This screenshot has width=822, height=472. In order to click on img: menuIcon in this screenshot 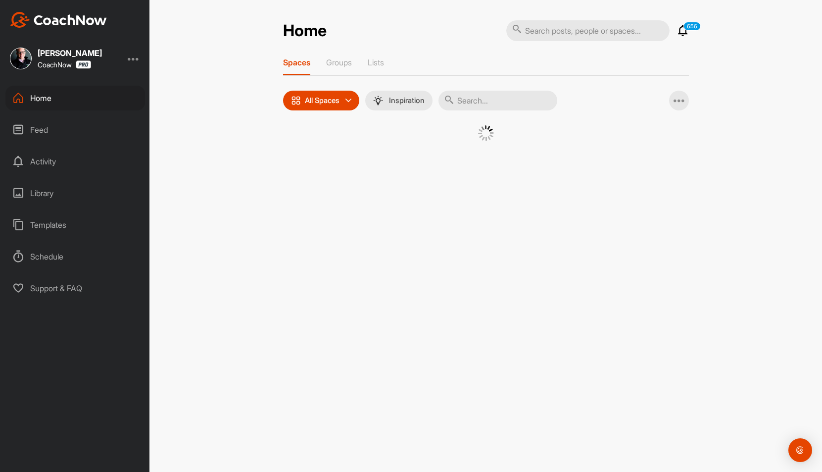, I will do `click(378, 100)`.